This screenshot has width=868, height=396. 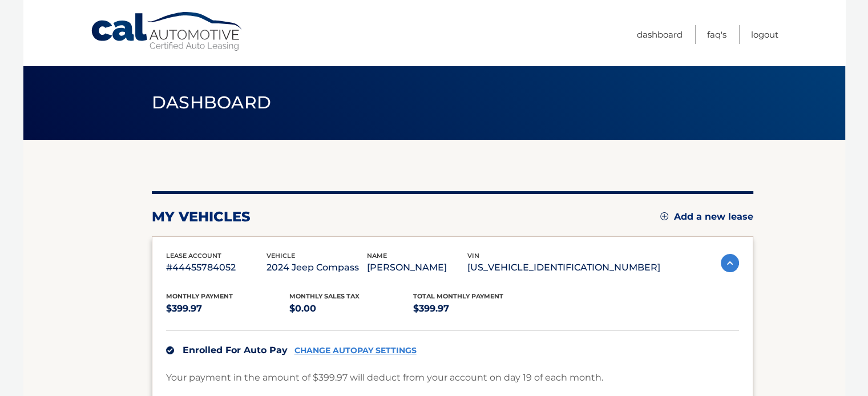 What do you see at coordinates (377, 256) in the screenshot?
I see `span: name` at bounding box center [377, 256].